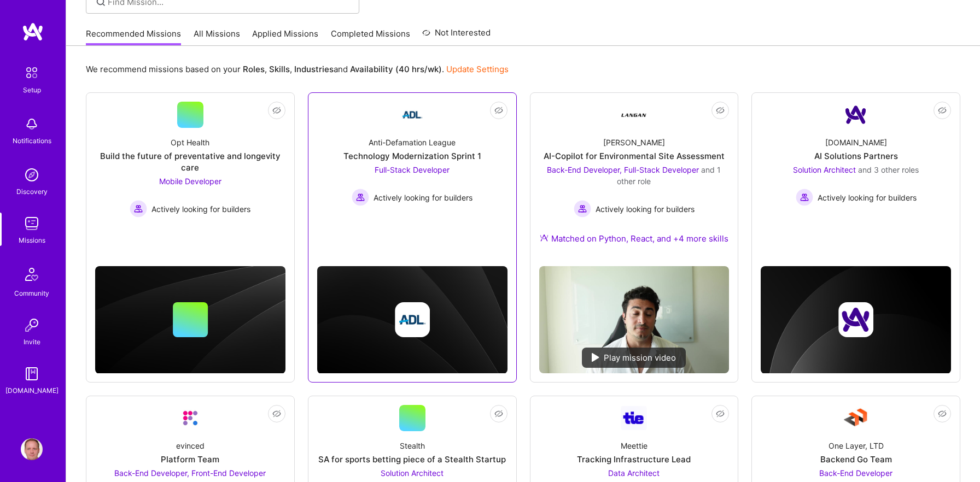 The width and height of the screenshot is (980, 482). What do you see at coordinates (279, 69) in the screenshot?
I see `b: Skills` at bounding box center [279, 69].